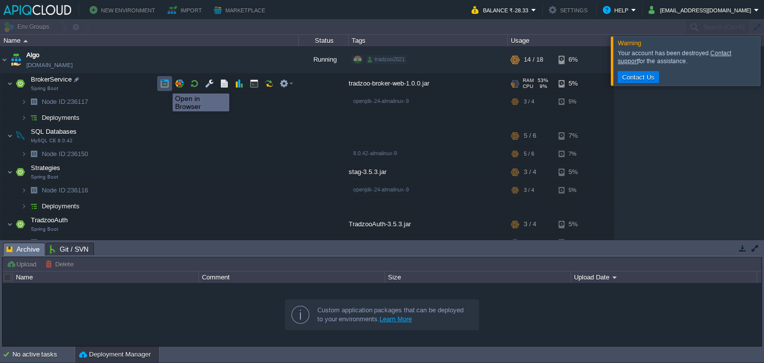  Describe the element at coordinates (502, 10) in the screenshot. I see `button: Balance ₹-28.33` at that location.